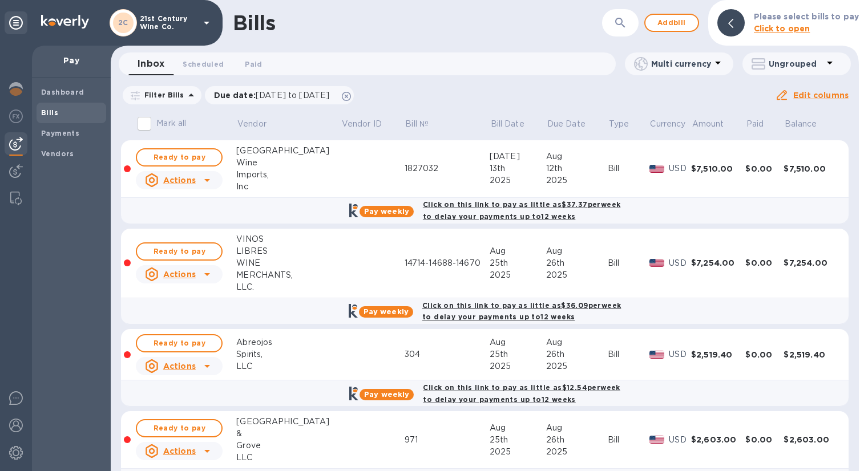  Describe the element at coordinates (447, 168) in the screenshot. I see `div: 1827032` at that location.